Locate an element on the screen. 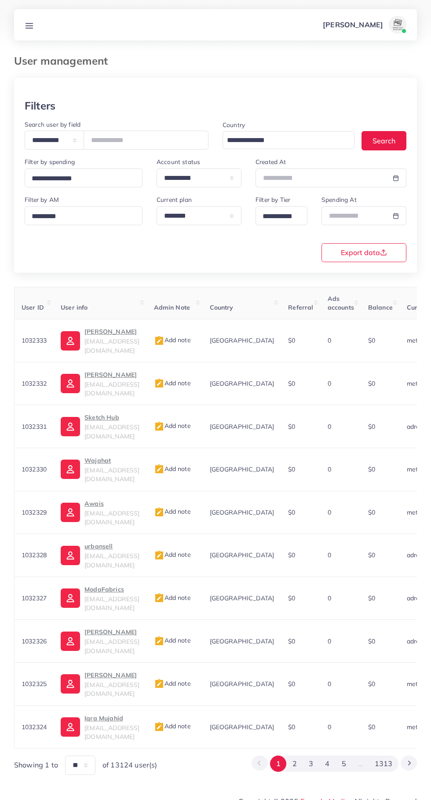 This screenshot has height=800, width=431. span: 1032333 is located at coordinates (34, 340).